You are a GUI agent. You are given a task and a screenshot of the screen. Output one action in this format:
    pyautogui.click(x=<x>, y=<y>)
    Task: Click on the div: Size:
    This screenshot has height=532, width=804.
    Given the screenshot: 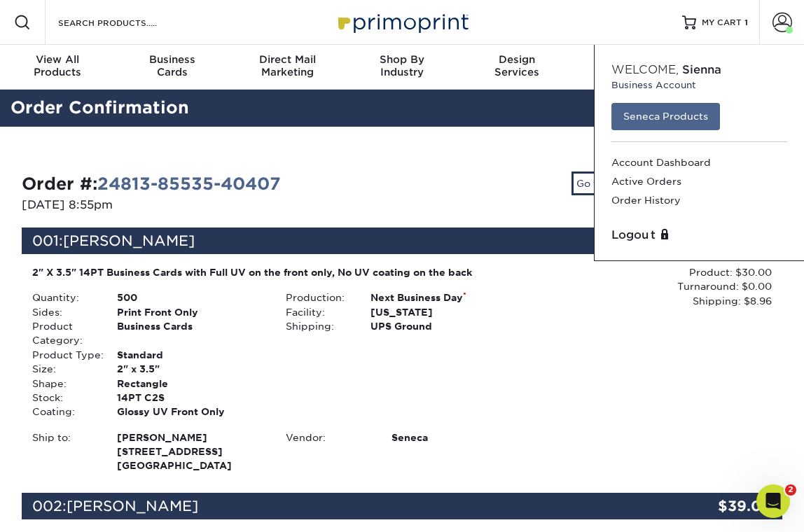 What is the action you would take?
    pyautogui.click(x=64, y=369)
    